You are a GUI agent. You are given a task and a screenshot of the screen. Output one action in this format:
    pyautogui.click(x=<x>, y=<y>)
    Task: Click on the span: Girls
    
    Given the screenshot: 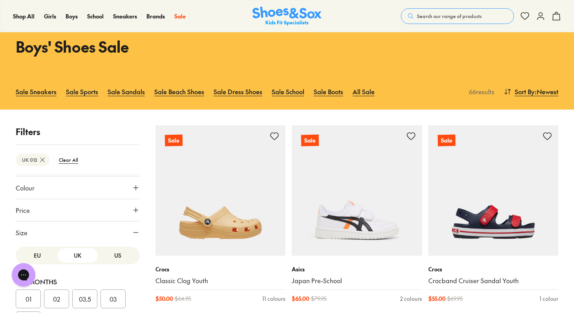 What is the action you would take?
    pyautogui.click(x=50, y=16)
    